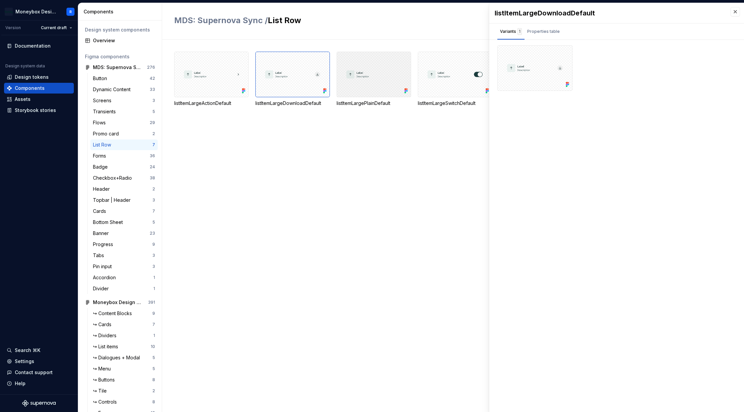  I want to click on div: Components, so click(30, 88).